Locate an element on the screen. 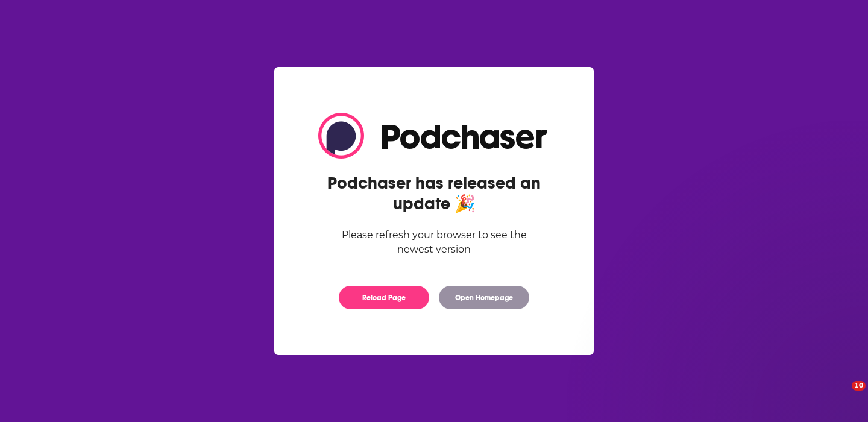  img: Logo is located at coordinates (434, 136).